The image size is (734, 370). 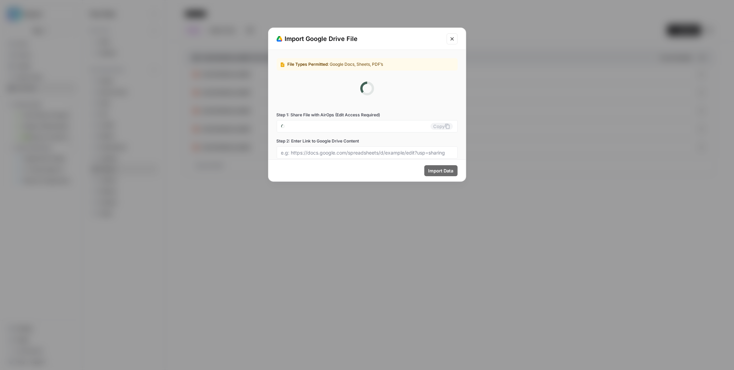 What do you see at coordinates (441, 171) in the screenshot?
I see `span: Import Data` at bounding box center [441, 171].